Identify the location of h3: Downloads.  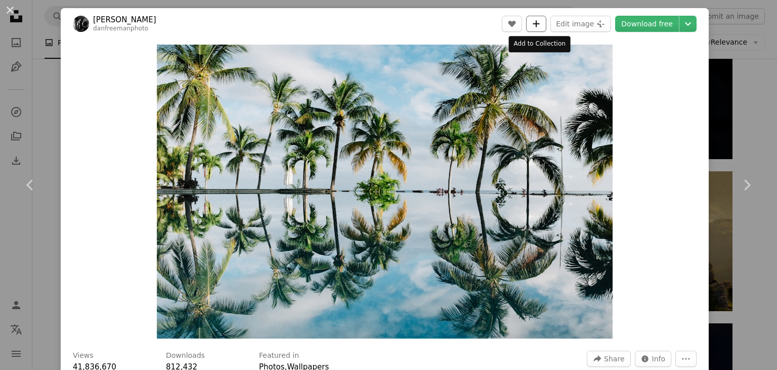
(185, 355).